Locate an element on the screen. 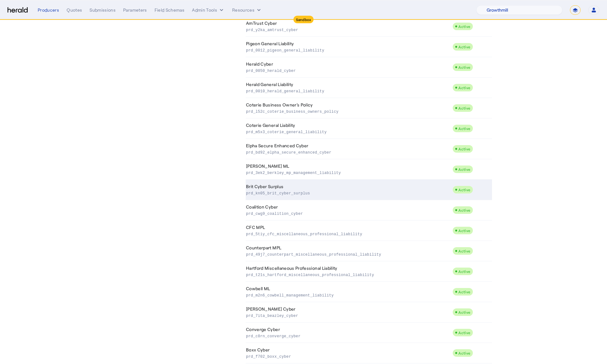 This screenshot has width=607, height=364. img: Herald Logo is located at coordinates (18, 10).